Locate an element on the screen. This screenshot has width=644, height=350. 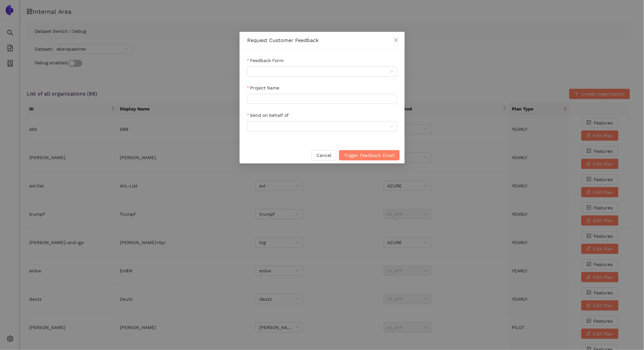
span: close is located at coordinates (396, 40).